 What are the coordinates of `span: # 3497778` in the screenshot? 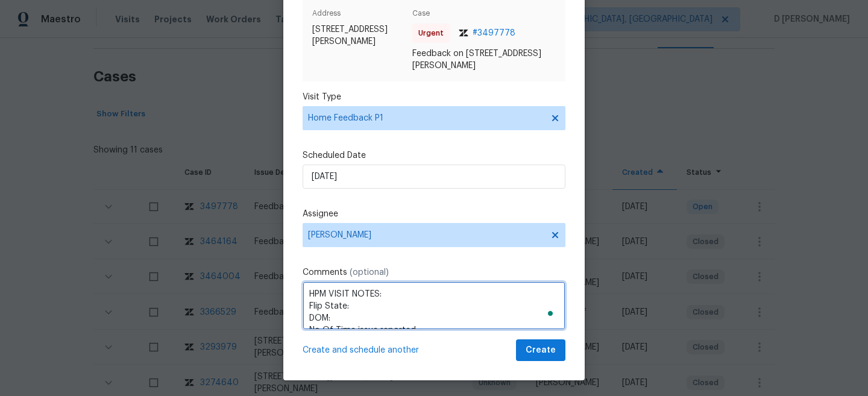 It's located at (494, 33).